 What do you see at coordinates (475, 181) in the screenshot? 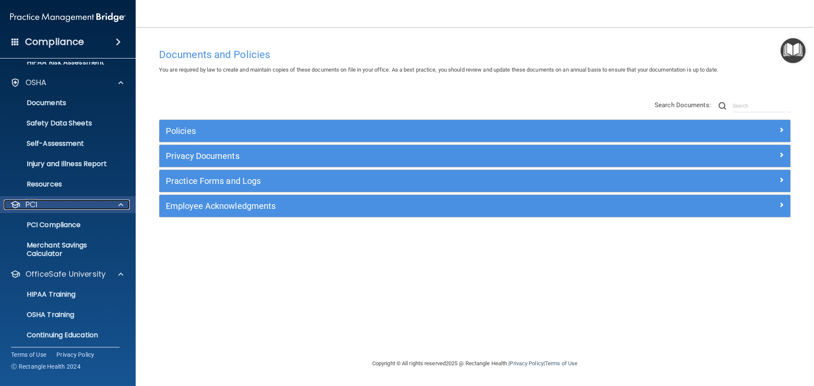
I see `a: Practice Forms and Logs` at bounding box center [475, 181].